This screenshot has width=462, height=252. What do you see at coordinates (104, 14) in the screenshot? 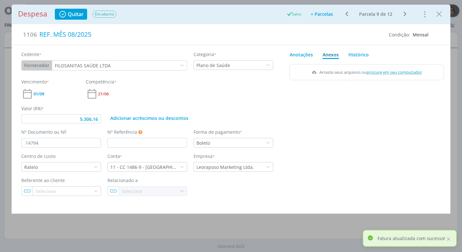
I see `button: Em aberto` at bounding box center [104, 14].